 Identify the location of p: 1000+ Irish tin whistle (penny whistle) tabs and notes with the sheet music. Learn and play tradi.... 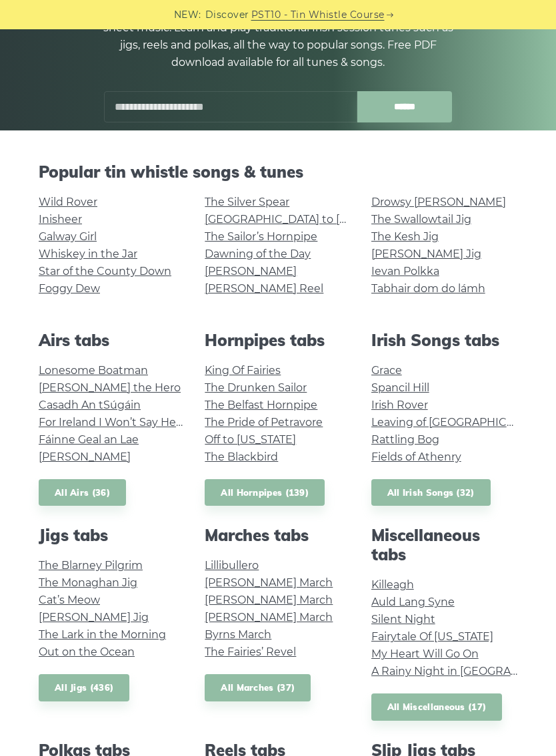
(278, 37).